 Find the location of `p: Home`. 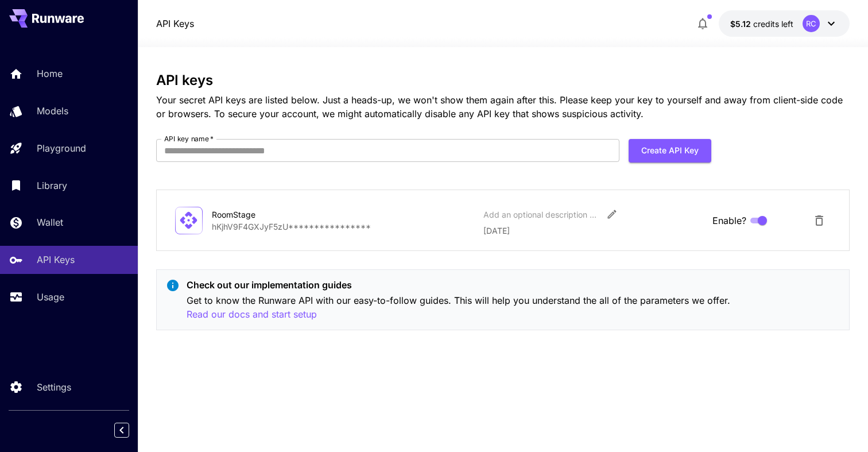

p: Home is located at coordinates (50, 73).